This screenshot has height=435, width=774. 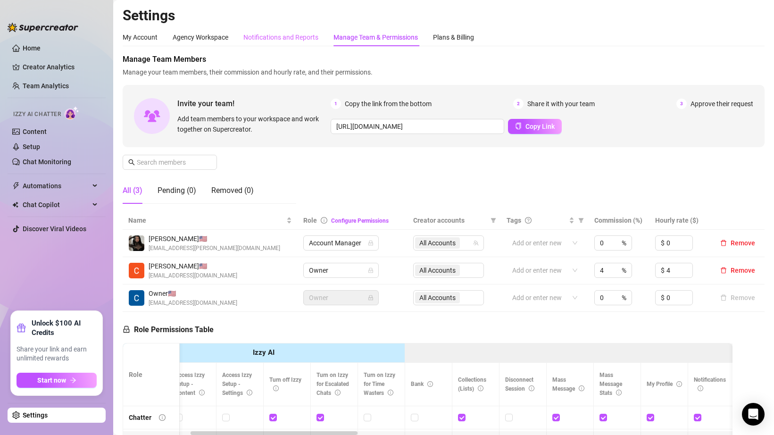 What do you see at coordinates (664, 384) in the screenshot?
I see `span: My Profile` at bounding box center [664, 384].